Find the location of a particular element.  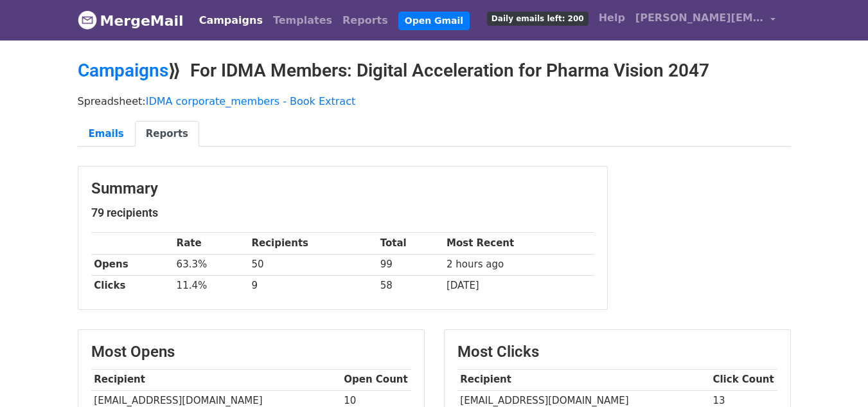

img: MergeMail logo is located at coordinates (87, 19).